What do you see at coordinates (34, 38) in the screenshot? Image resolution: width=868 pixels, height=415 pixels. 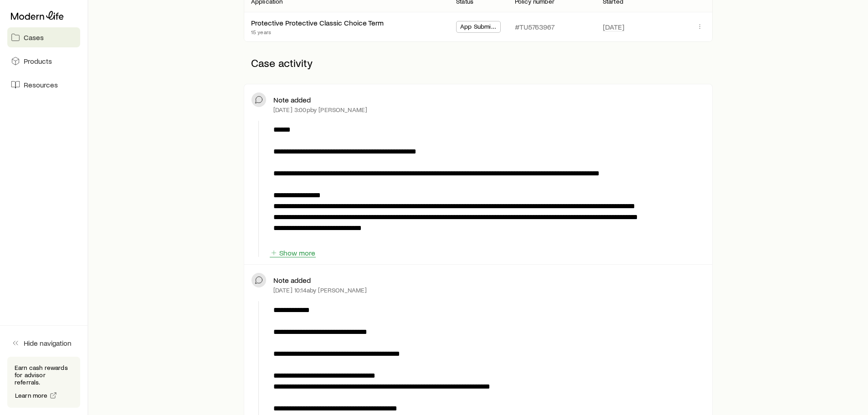 I see `span: Cases` at bounding box center [34, 38].